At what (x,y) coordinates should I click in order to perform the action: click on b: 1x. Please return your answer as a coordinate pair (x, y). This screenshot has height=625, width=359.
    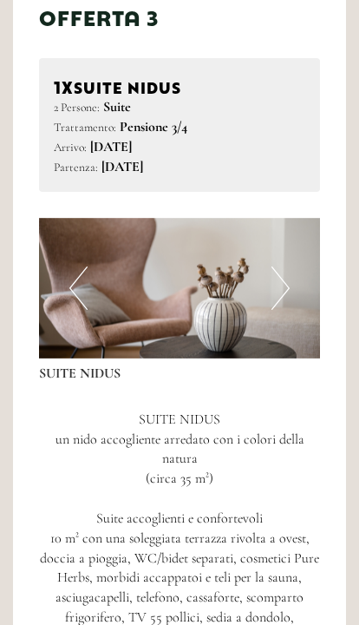
    Looking at the image, I should click on (63, 85).